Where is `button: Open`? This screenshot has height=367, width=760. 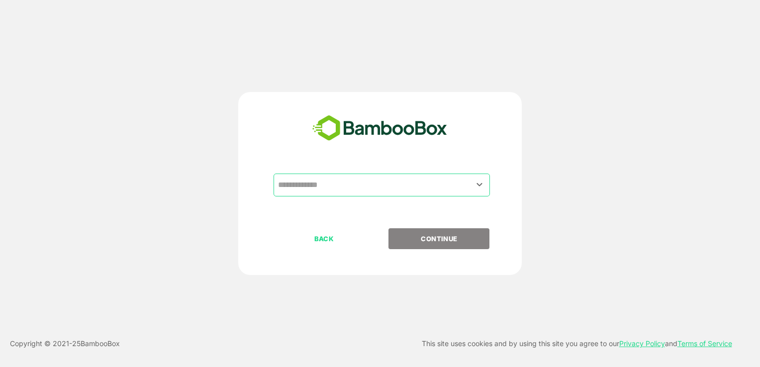 button: Open is located at coordinates (479, 184).